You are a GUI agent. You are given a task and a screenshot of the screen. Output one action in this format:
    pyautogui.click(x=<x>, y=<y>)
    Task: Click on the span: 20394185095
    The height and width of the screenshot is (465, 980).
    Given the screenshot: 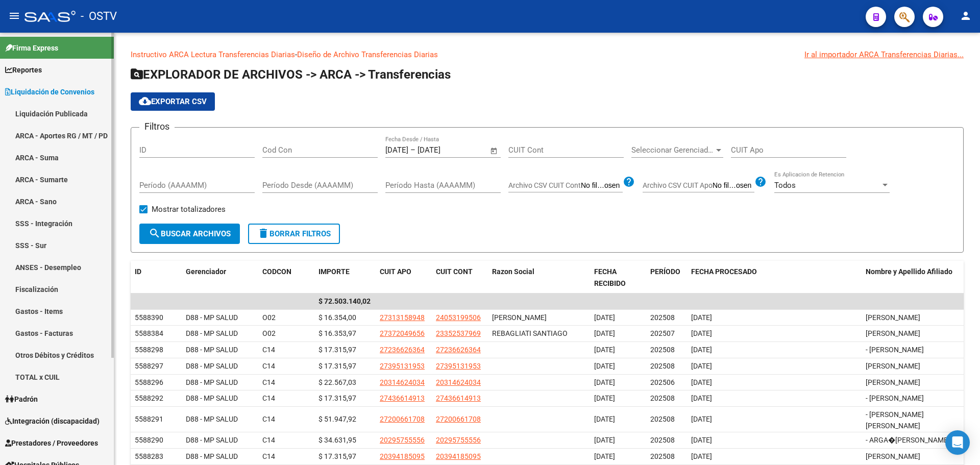 What is the action you would take?
    pyautogui.click(x=458, y=457)
    